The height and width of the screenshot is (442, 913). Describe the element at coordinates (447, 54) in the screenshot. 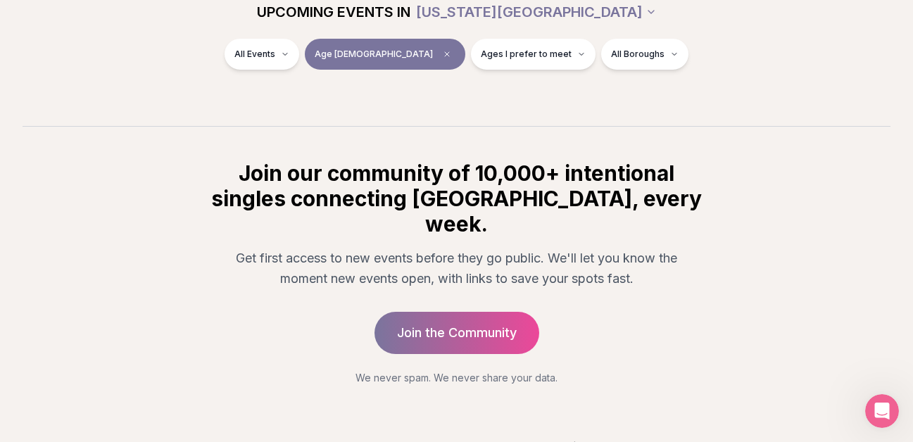

I see `span: Clear age` at that location.